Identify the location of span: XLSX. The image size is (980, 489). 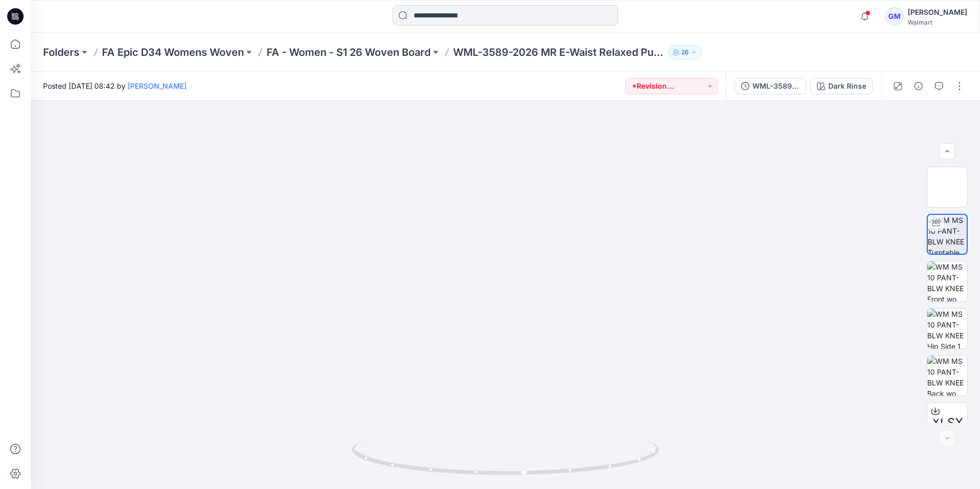
(948, 423).